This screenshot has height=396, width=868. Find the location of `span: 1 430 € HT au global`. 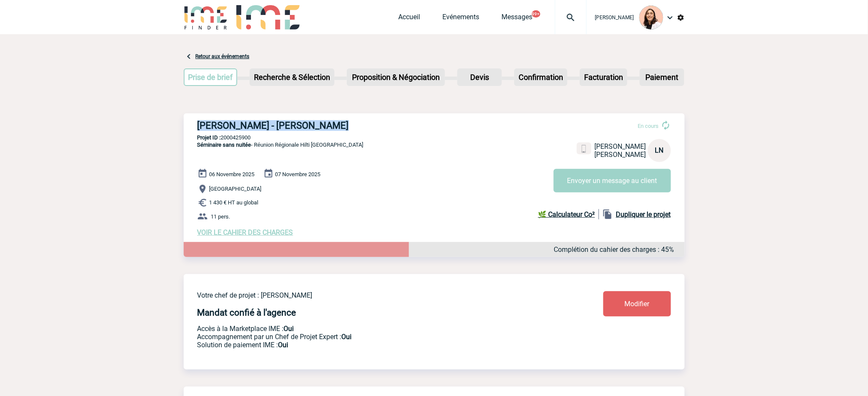

span: 1 430 € HT au global is located at coordinates (234, 203).